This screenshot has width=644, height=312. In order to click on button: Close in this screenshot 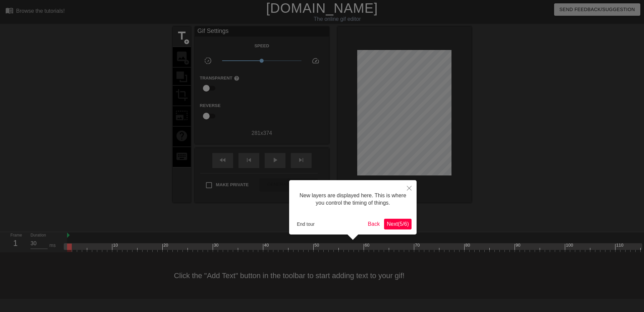, I will do `click(409, 188)`.